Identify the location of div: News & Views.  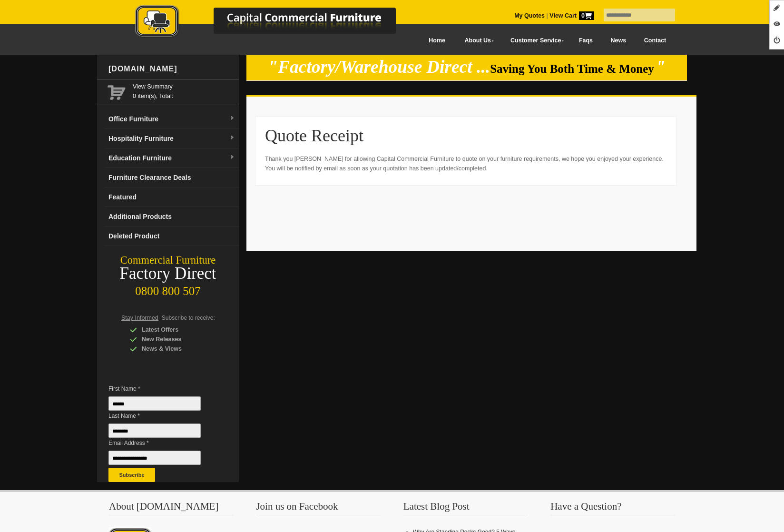
(175, 348).